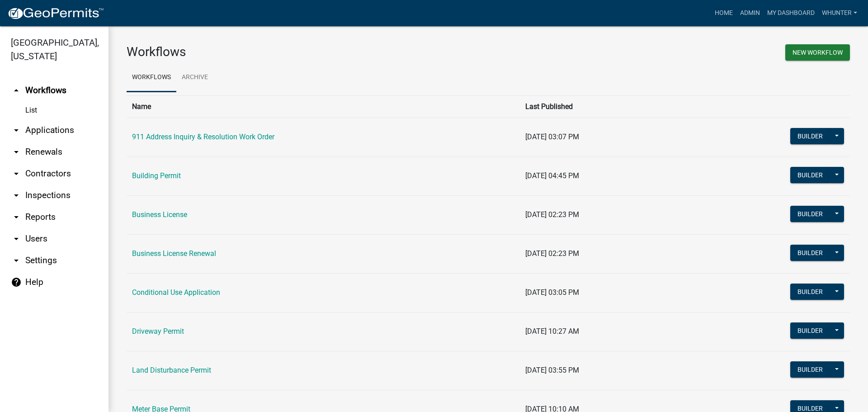 This screenshot has height=412, width=868. Describe the element at coordinates (16, 90) in the screenshot. I see `i: arrow_drop_up` at that location.